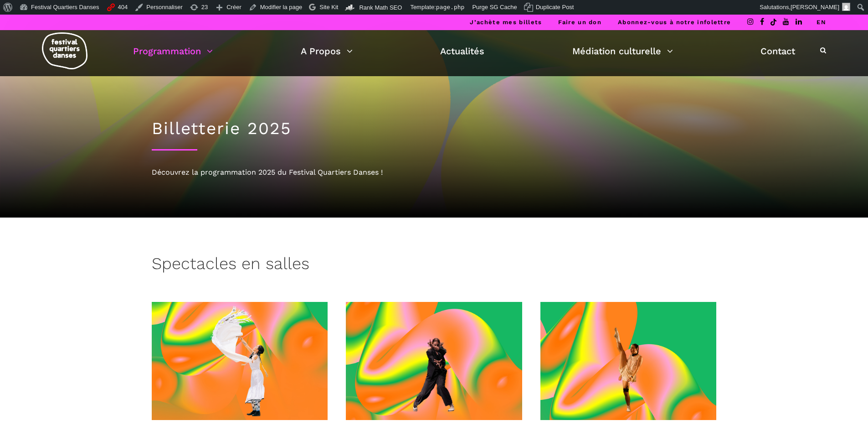 This screenshot has height=431, width=868. I want to click on a: EN, so click(821, 22).